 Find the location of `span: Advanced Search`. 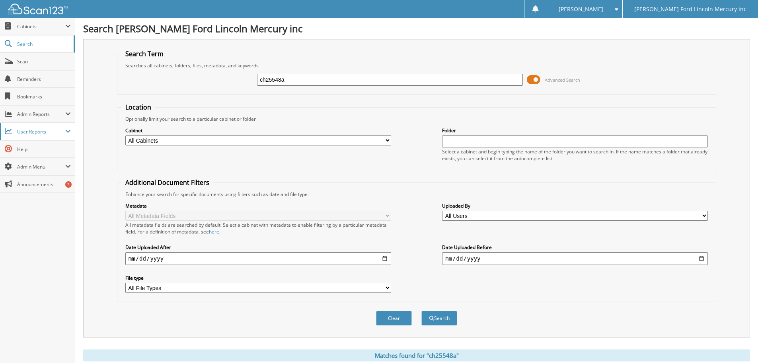

span: Advanced Search is located at coordinates (562, 80).